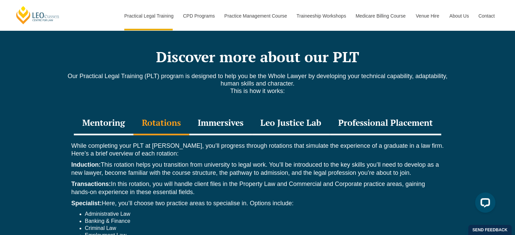 This screenshot has width=515, height=235. I want to click on a: Practice Management Course, so click(255, 16).